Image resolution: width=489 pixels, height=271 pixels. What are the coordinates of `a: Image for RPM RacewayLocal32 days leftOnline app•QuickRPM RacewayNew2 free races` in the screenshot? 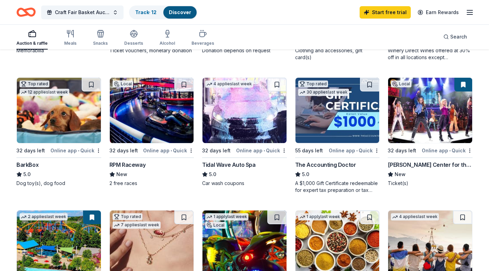 It's located at (152, 132).